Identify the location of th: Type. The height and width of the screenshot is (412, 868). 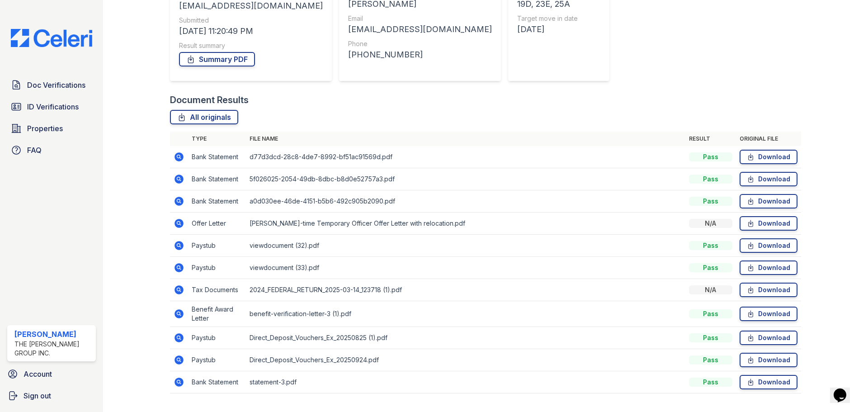
(217, 139).